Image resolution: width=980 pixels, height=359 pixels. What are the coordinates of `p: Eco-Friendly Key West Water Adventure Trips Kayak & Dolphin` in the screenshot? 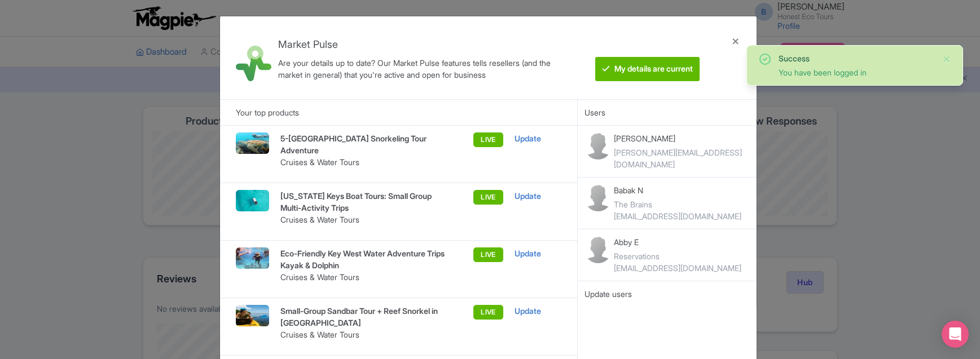 It's located at (363, 259).